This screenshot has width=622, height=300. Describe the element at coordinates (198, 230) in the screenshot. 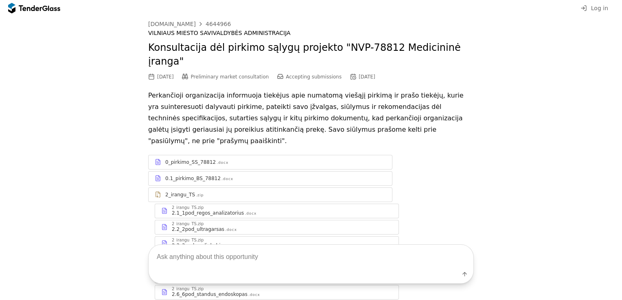

I see `div: 2.2_2pod_ultragarsas` at that location.